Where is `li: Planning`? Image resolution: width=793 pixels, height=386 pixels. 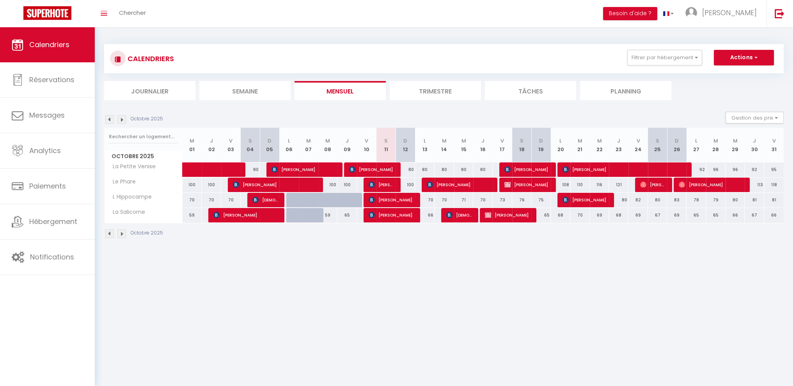
li: Planning is located at coordinates (625, 90).